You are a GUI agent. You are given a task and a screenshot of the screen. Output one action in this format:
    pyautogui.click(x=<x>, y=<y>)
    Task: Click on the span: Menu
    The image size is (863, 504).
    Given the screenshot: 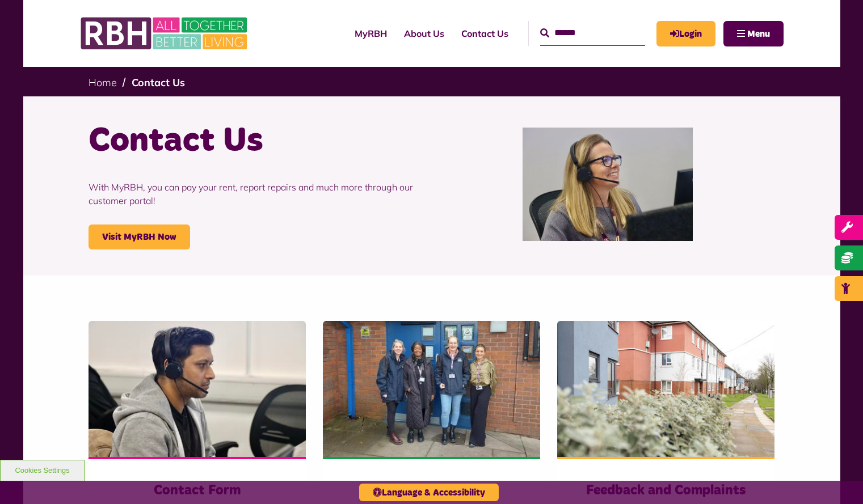 What is the action you would take?
    pyautogui.click(x=759, y=34)
    